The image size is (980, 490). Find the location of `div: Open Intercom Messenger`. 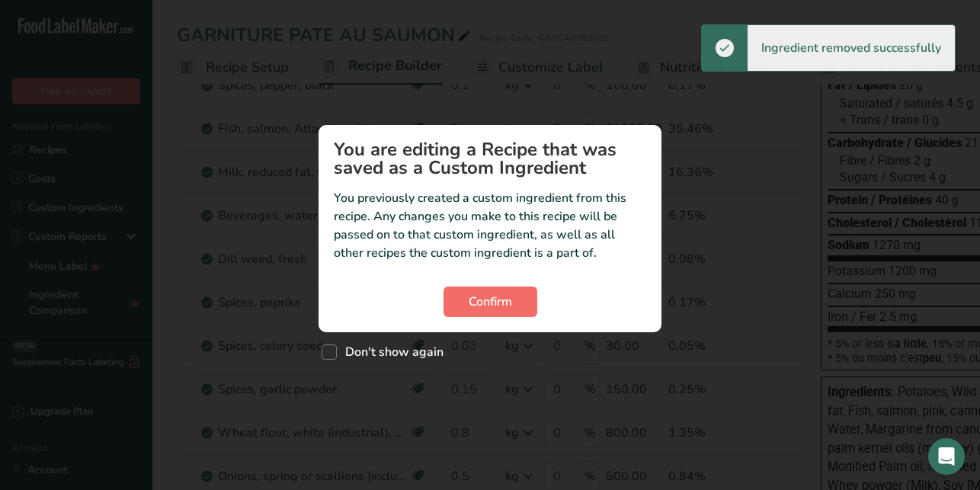

div: Open Intercom Messenger is located at coordinates (946, 457).